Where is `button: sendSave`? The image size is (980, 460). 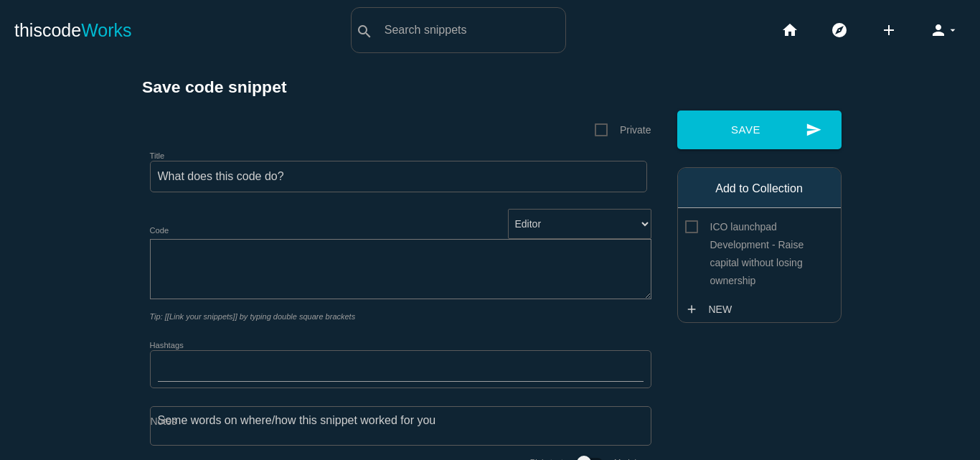 button: sendSave is located at coordinates (759, 130).